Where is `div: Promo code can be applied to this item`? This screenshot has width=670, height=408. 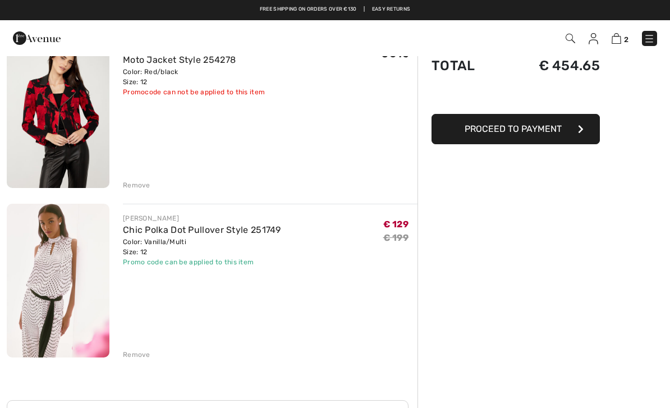 div: Promo code can be applied to this item is located at coordinates (202, 262).